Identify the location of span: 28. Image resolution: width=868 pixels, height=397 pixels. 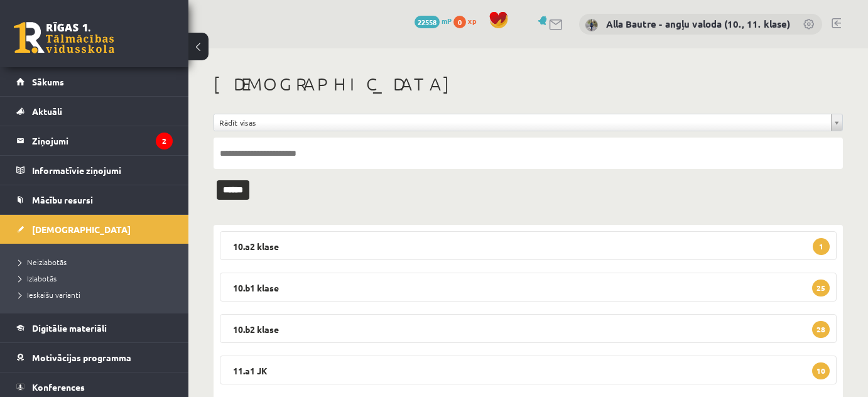
(821, 329).